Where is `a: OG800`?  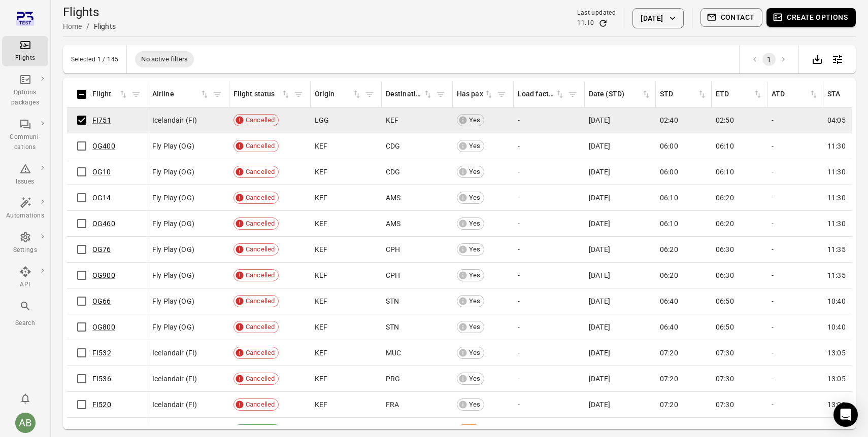 a: OG800 is located at coordinates (104, 327).